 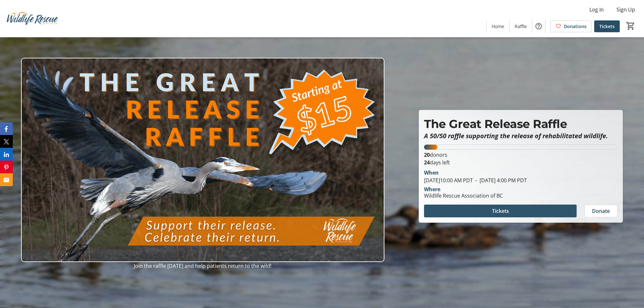 I want to click on span: Donations, so click(x=575, y=26).